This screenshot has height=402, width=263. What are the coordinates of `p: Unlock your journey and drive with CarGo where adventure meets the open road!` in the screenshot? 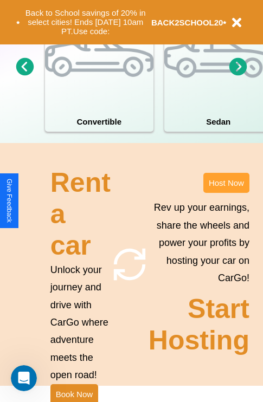 It's located at (80, 322).